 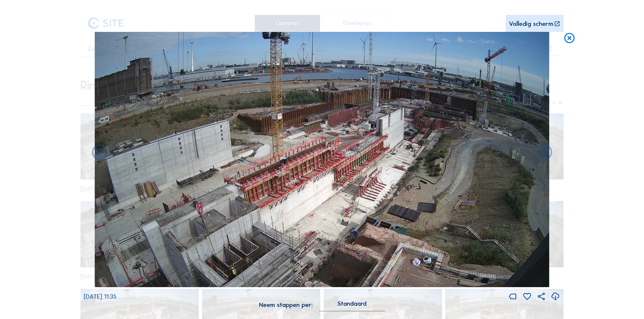 What do you see at coordinates (286, 305) in the screenshot?
I see `div: Neem stappen per:` at bounding box center [286, 305].